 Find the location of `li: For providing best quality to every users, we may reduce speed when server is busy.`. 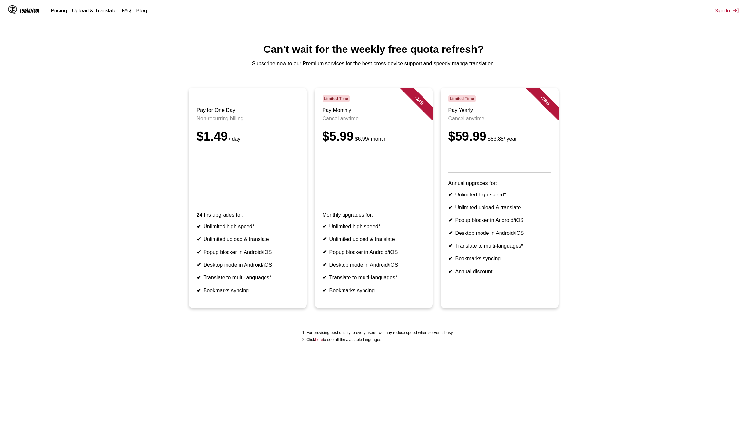

li: For providing best quality to every users, we may reduce speed when server is busy. is located at coordinates (380, 332).